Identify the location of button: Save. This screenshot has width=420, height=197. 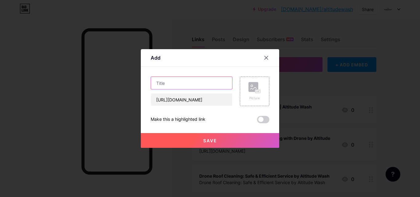
(210, 140).